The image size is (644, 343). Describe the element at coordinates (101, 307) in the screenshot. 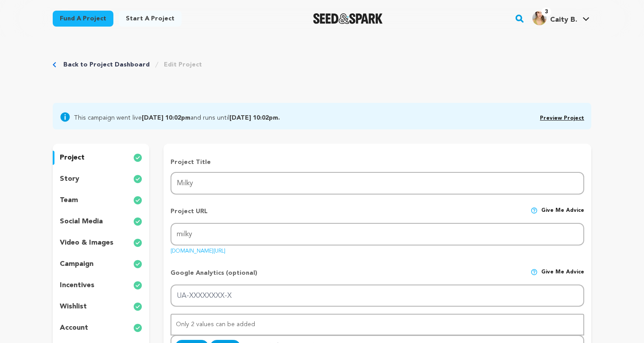

I see `button: wishlist` at that location.